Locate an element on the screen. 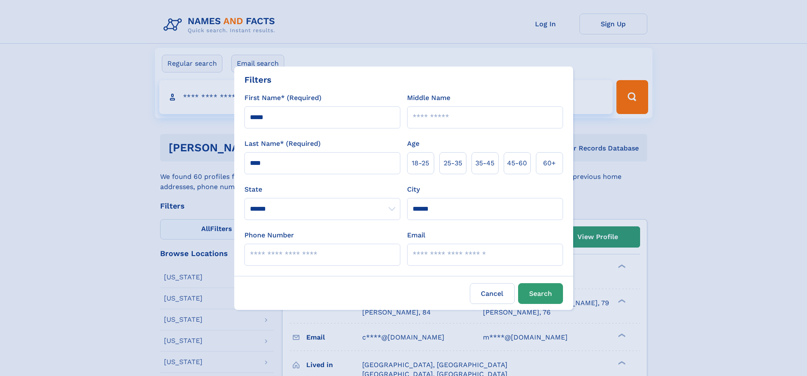 The height and width of the screenshot is (376, 807). label: City is located at coordinates (413, 189).